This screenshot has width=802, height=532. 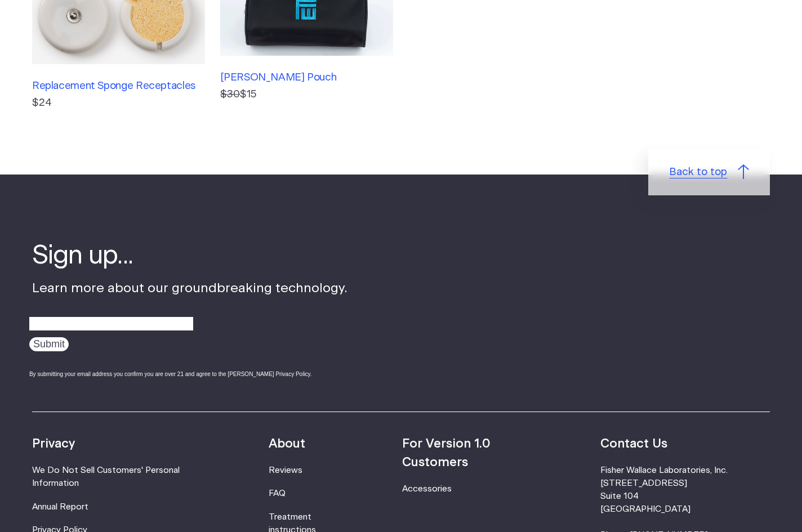 What do you see at coordinates (118, 86) in the screenshot?
I see `h3: Replacement Sponge Receptacles` at bounding box center [118, 86].